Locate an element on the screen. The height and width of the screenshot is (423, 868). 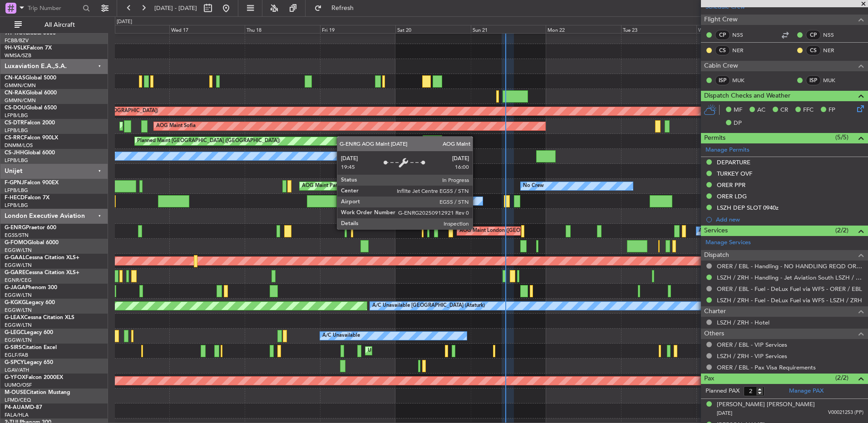
label: Planned PAX is located at coordinates (723, 391).